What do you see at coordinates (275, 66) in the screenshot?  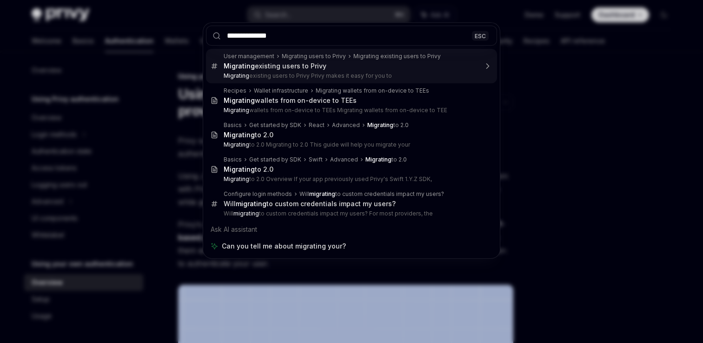 I see `div: existing users to Privy` at bounding box center [275, 66].